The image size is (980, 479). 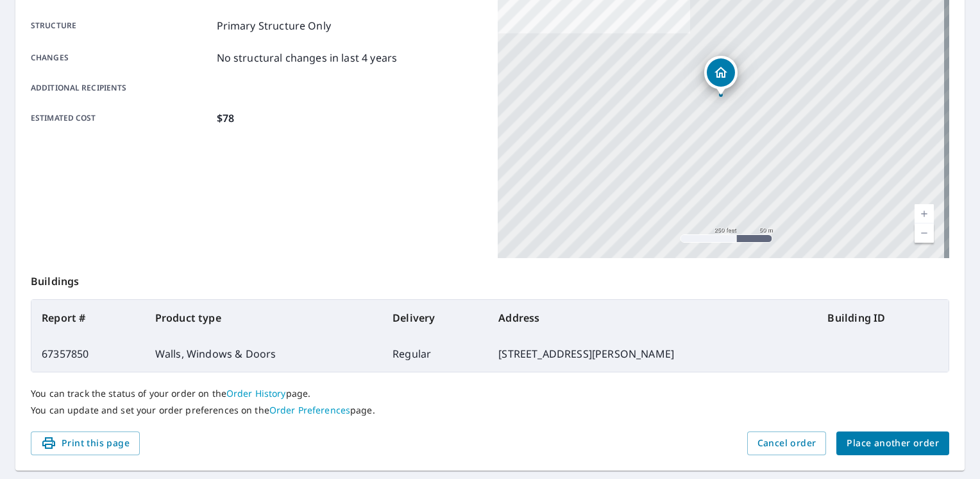 What do you see at coordinates (307, 58) in the screenshot?
I see `p: No structural changes in last 4 years` at bounding box center [307, 58].